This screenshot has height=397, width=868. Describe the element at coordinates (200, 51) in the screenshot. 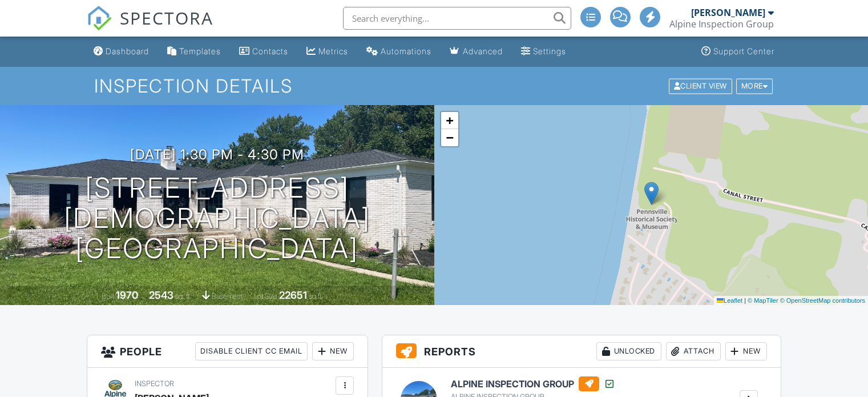

I see `div: Templates` at that location.